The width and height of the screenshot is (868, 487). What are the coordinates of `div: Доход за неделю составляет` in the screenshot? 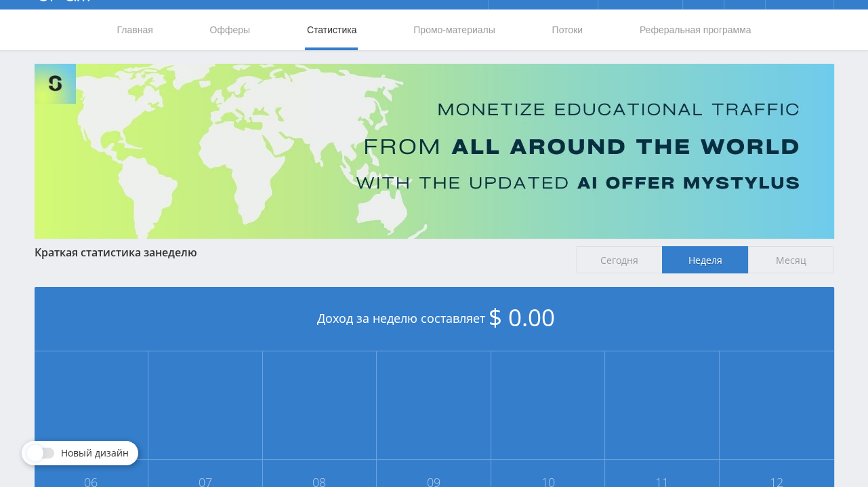 It's located at (434, 319).